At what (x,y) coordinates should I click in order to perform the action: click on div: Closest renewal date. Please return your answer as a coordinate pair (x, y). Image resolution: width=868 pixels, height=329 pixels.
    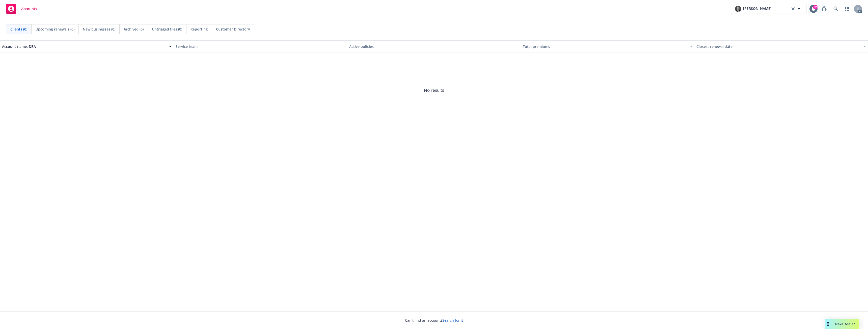
    Looking at the image, I should click on (778, 46).